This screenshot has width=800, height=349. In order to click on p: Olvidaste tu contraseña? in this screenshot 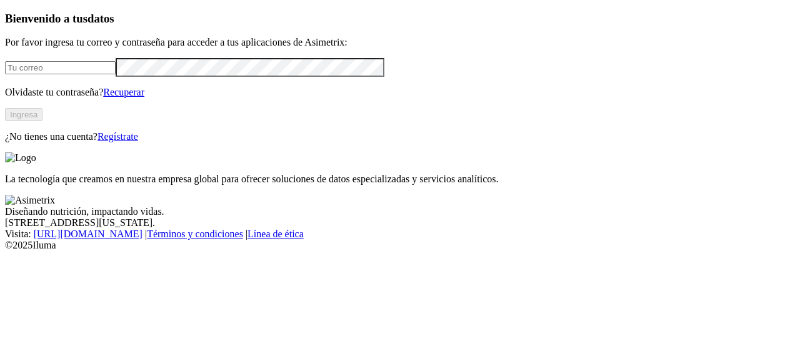, I will do `click(400, 93)`.